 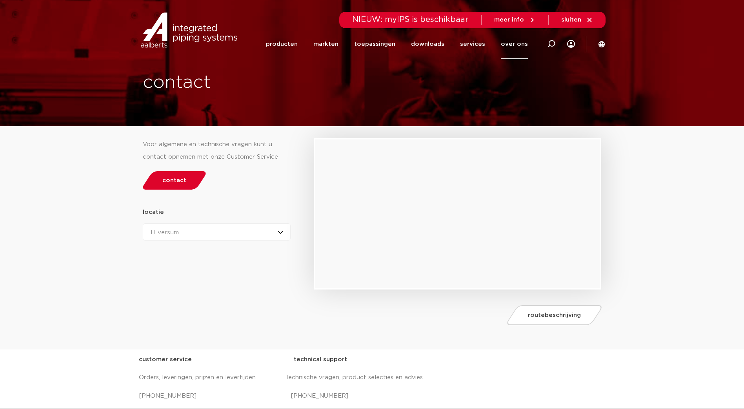 I want to click on span: contact, so click(x=174, y=180).